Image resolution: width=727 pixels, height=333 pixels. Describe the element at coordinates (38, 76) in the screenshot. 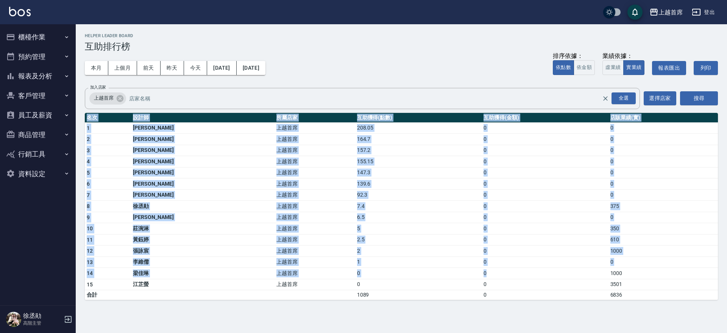

I see `button: 報表及分析` at that location.